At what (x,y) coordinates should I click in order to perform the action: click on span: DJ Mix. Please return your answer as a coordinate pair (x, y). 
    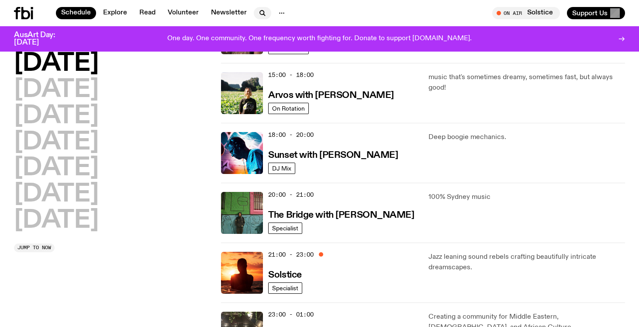
    Looking at the image, I should click on (282, 168).